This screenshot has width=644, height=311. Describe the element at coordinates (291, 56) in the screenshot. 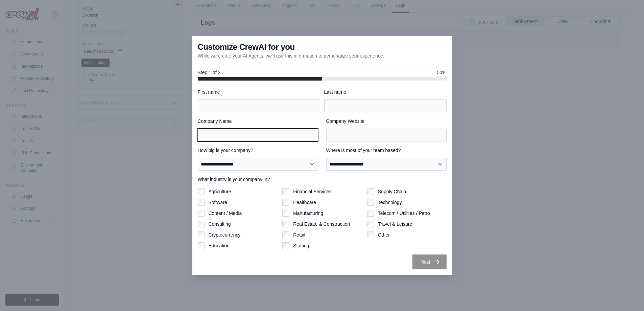

I see `p: While we create your AI Agents, we'll use this information to personalize your experience.` at that location.